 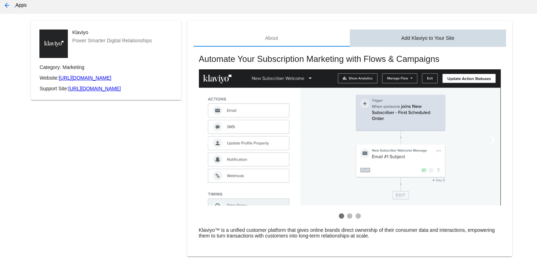 I want to click on p: Website:, so click(x=106, y=78).